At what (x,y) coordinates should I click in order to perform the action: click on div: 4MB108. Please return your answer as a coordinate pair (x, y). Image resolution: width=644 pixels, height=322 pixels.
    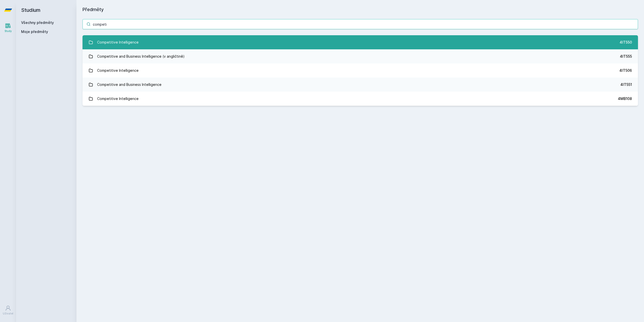
    Looking at the image, I should click on (624, 99).